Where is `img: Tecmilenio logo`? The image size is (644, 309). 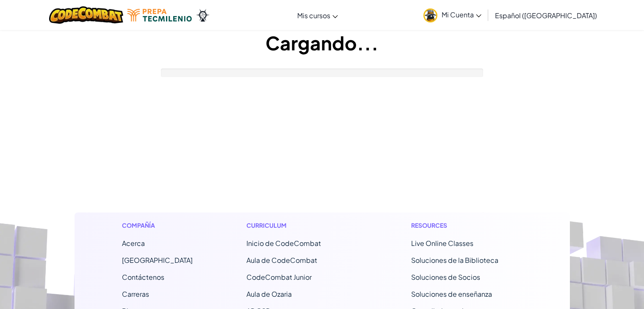 img: Tecmilenio logo is located at coordinates (160, 15).